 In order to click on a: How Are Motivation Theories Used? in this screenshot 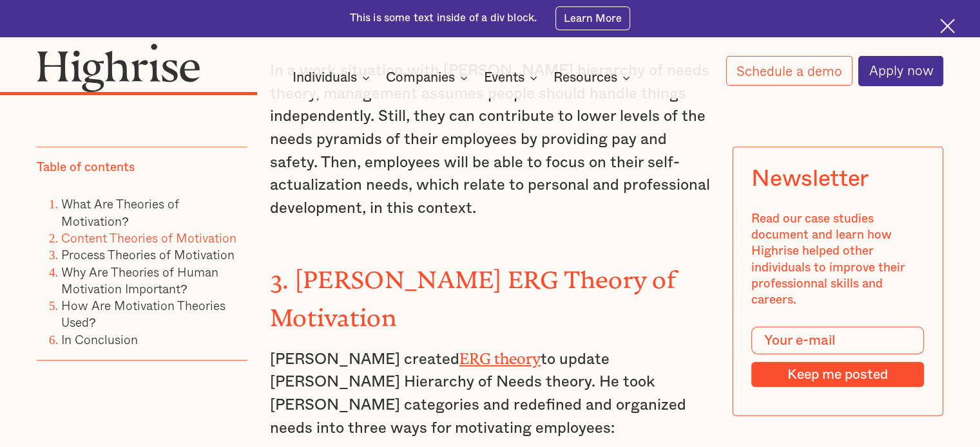, I will do `click(143, 313)`.